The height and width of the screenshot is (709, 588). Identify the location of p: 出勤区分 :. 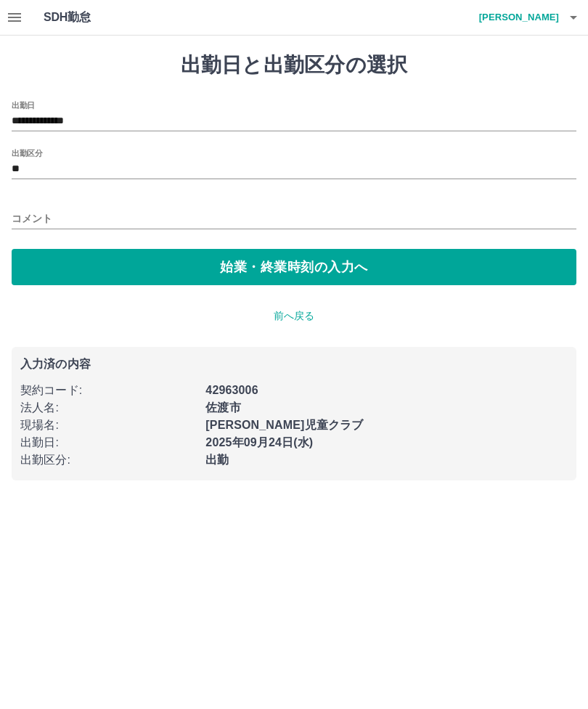
(108, 460).